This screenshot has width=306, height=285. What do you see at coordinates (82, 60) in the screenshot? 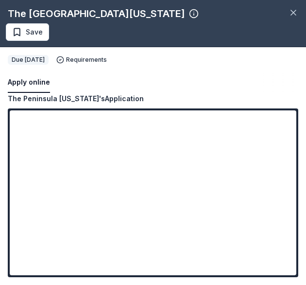
I see `button: Requirements` at bounding box center [82, 60].